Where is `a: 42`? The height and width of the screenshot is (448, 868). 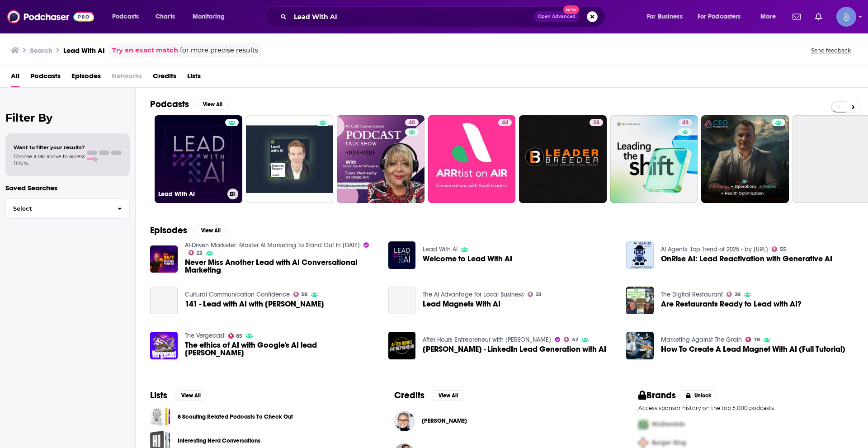
a: 42 is located at coordinates (571, 339).